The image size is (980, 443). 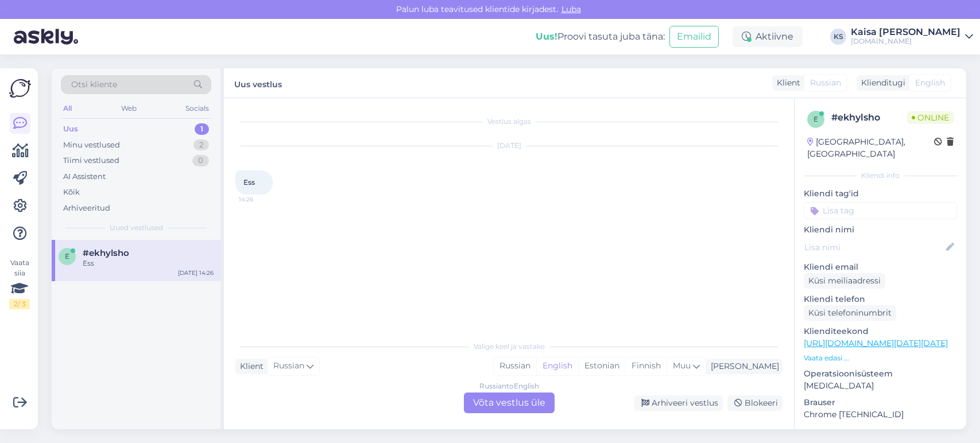 I want to click on div: Uus, so click(x=71, y=129).